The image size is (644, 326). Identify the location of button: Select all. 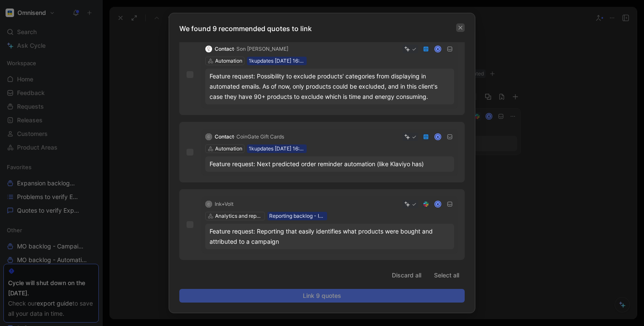
(446, 275).